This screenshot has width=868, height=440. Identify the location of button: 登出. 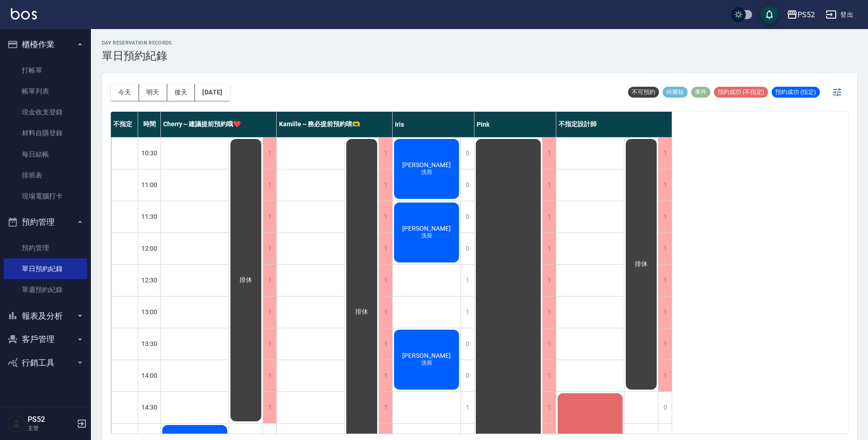
(839, 14).